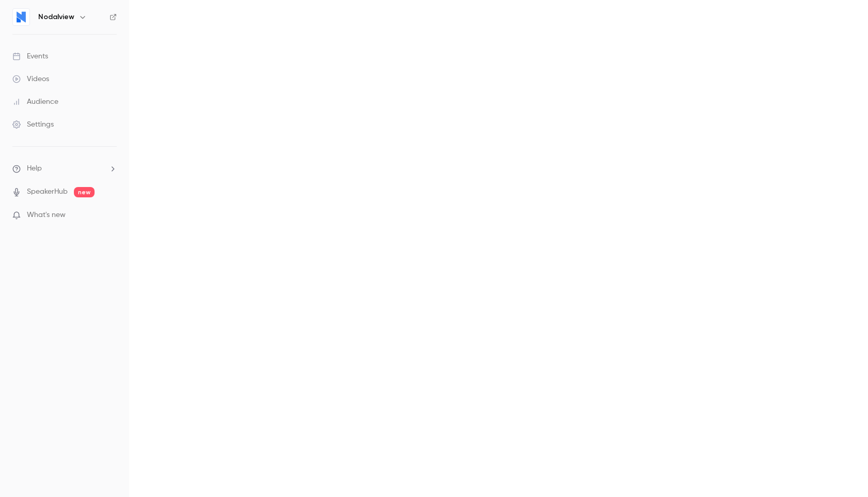 The image size is (868, 497). What do you see at coordinates (56, 17) in the screenshot?
I see `h6: Nodalview` at bounding box center [56, 17].